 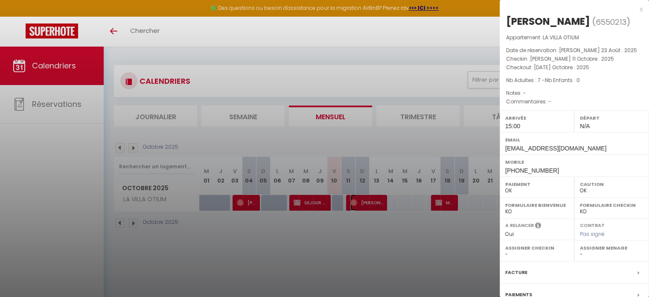 I want to click on label: Contrat, so click(x=593, y=224).